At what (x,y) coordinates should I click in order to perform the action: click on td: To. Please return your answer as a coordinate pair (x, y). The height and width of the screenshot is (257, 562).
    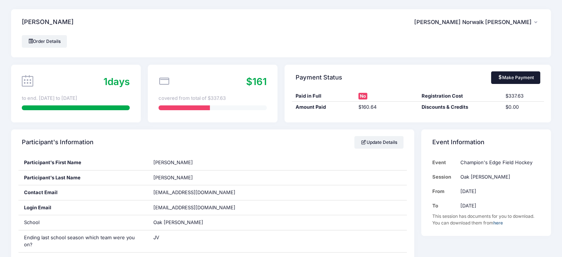
    Looking at the image, I should click on (445, 206).